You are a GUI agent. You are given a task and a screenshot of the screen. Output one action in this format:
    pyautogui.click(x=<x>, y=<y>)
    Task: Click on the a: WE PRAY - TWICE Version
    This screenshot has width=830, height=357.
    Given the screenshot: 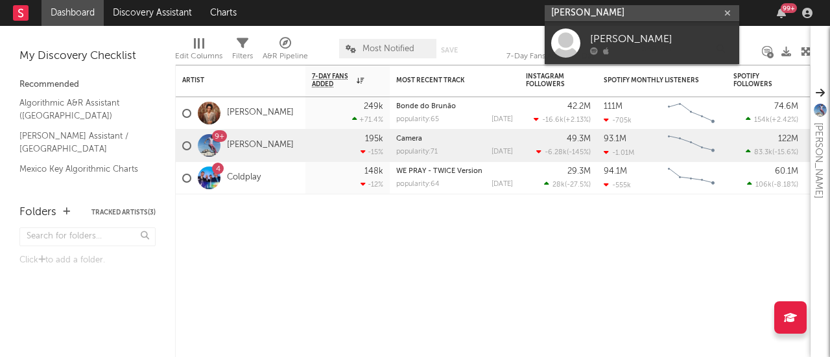 What is the action you would take?
    pyautogui.click(x=439, y=171)
    